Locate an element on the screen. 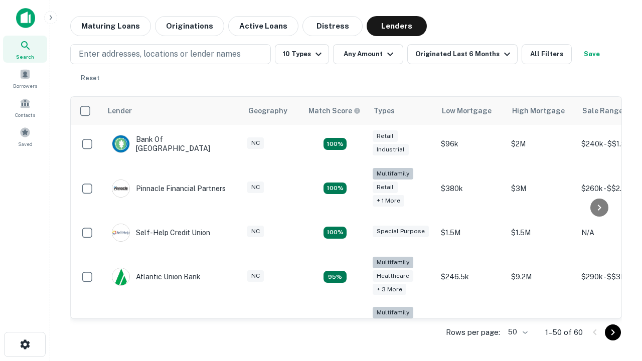 The height and width of the screenshot is (361, 642). button: Lenders is located at coordinates (397, 26).